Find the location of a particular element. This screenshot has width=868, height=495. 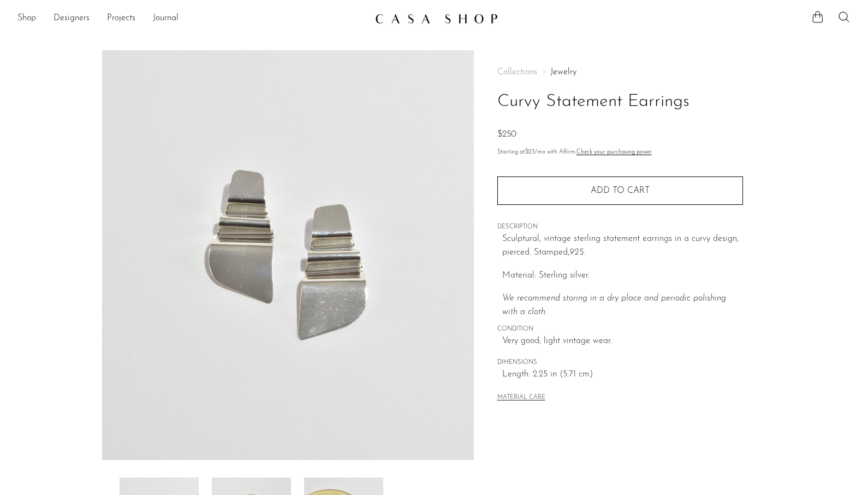

span: Add to cart is located at coordinates (620, 190).